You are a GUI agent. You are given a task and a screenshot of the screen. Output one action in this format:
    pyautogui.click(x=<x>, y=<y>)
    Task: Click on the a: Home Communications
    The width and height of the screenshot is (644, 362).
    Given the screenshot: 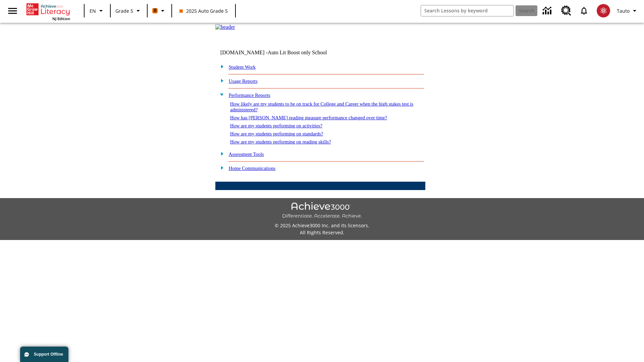 What is the action you would take?
    pyautogui.click(x=253, y=168)
    